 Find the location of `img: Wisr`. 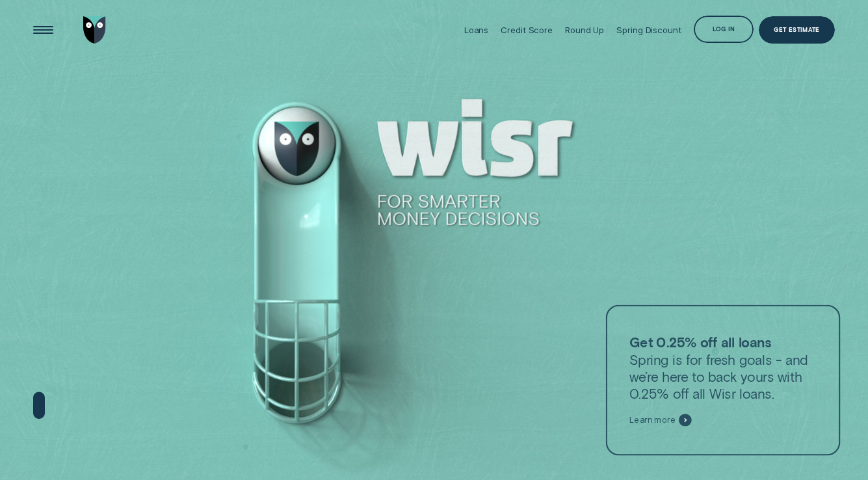

img: Wisr is located at coordinates (94, 30).